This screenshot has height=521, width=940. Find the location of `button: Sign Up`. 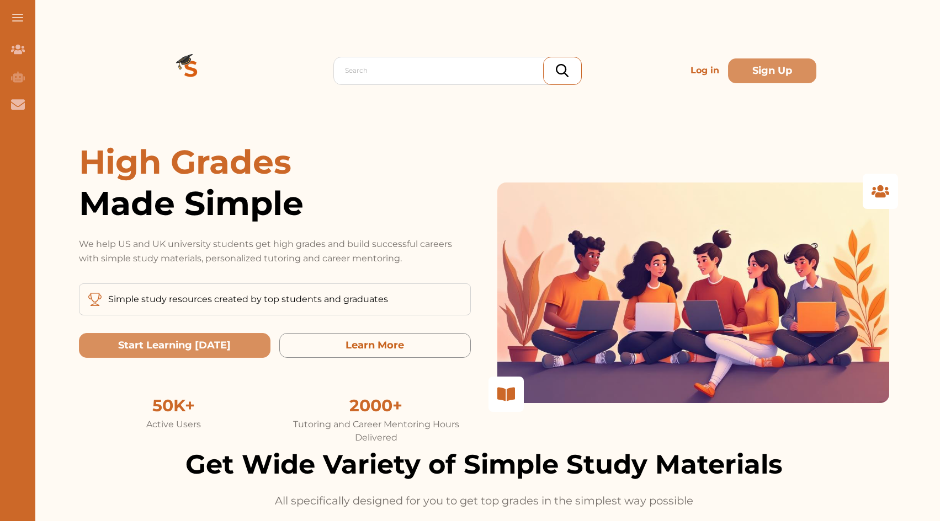

button: Sign Up is located at coordinates (772, 71).